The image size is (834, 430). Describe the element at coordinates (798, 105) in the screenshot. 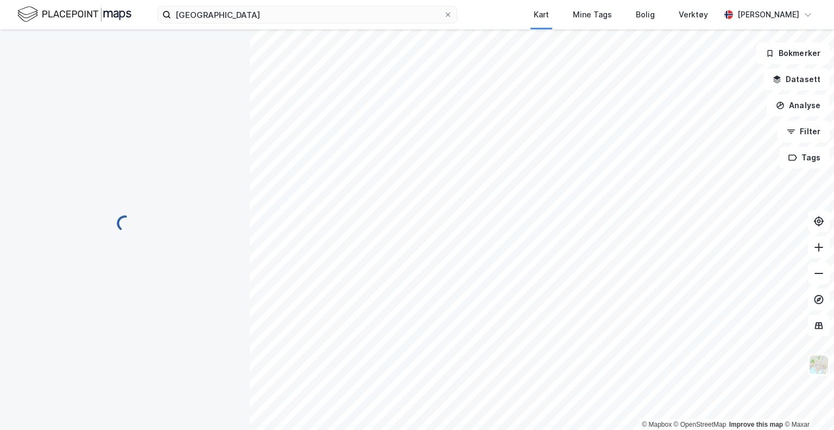

I see `button: Analyse` at that location.